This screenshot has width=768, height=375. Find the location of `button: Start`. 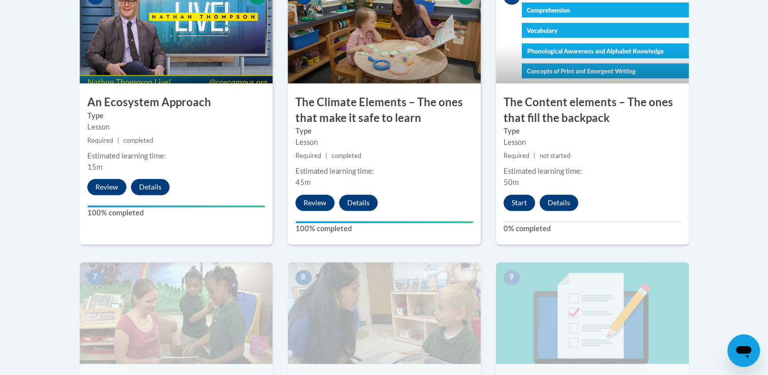

button: Start is located at coordinates (519, 202).